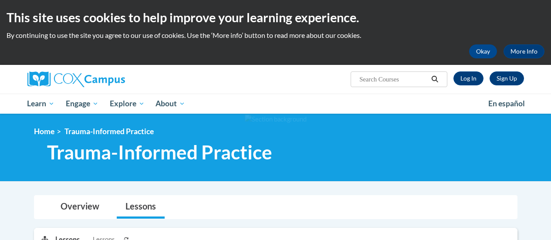  I want to click on button: Search, so click(435, 79).